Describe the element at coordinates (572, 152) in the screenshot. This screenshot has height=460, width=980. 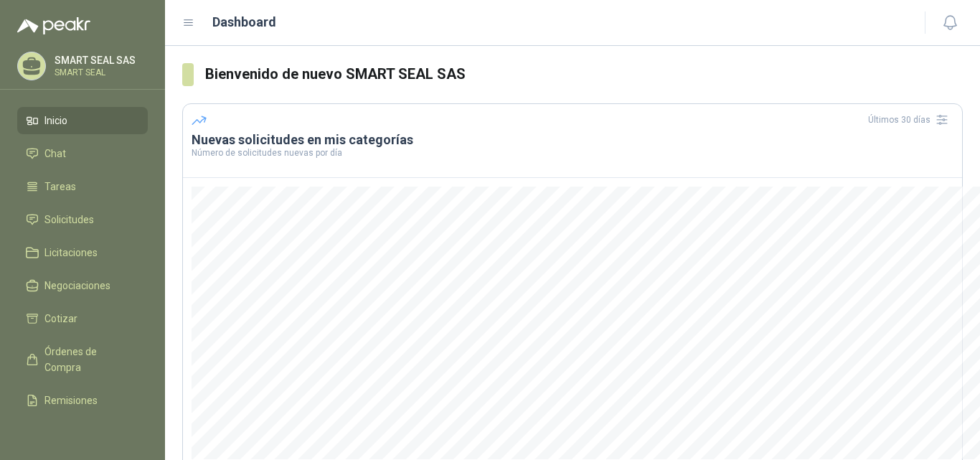
I see `p: Número de solicitudes nuevas por día` at that location.